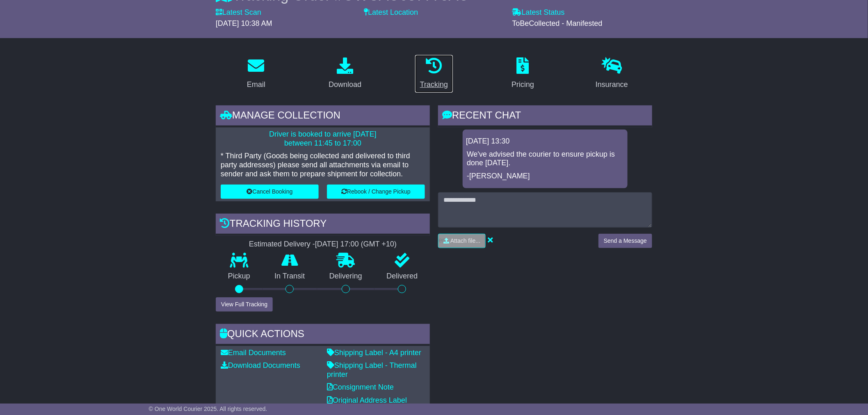  Describe the element at coordinates (290, 276) in the screenshot. I see `p: In Transit` at that location.